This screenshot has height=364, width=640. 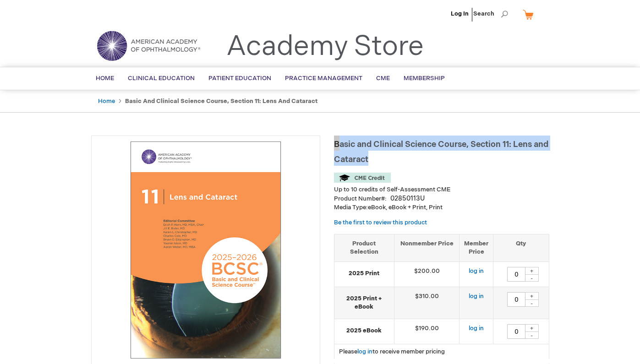 I want to click on span: Search, so click(x=491, y=14).